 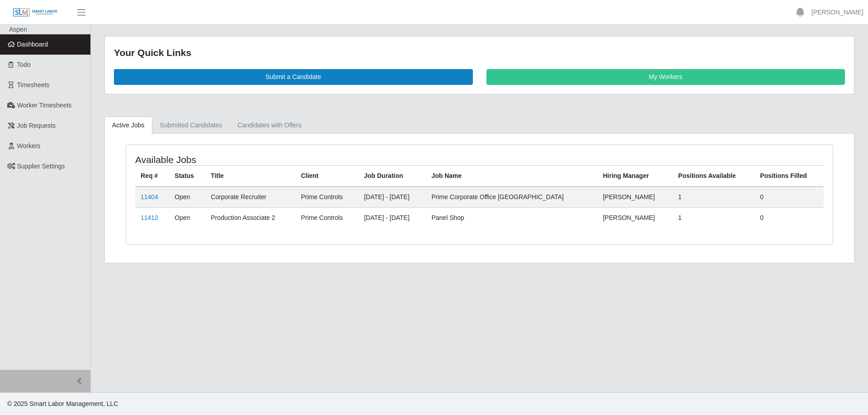 What do you see at coordinates (191, 125) in the screenshot?
I see `a: Submitted Candidates` at bounding box center [191, 125].